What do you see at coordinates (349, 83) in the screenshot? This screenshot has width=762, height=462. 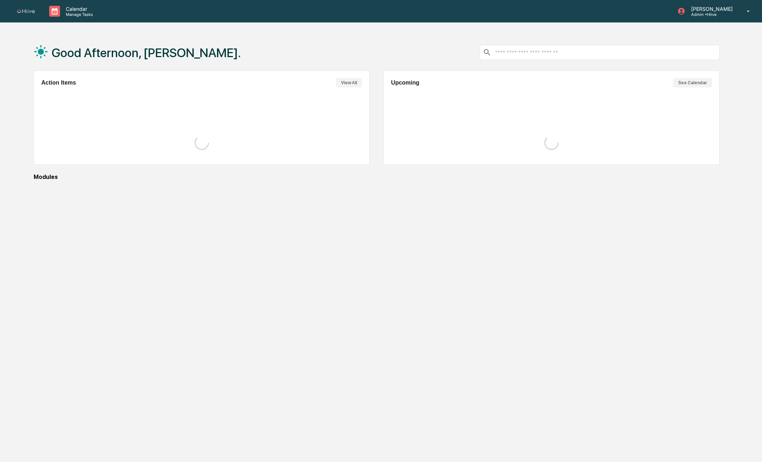 I see `a: View All` at bounding box center [349, 83].